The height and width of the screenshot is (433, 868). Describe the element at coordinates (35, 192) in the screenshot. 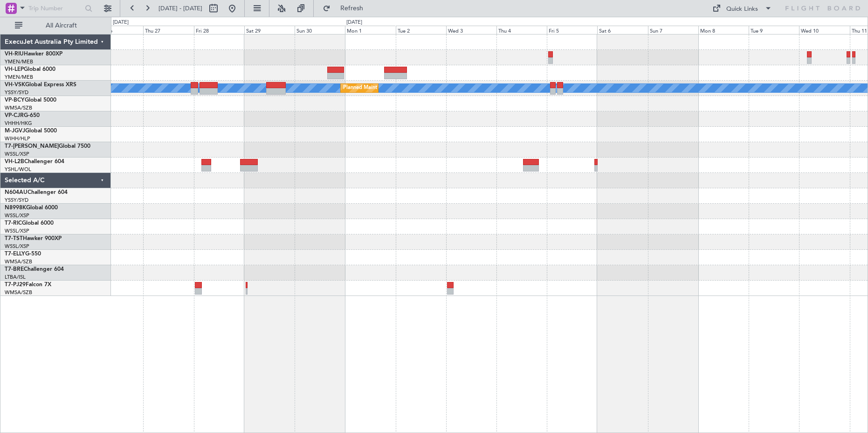

I see `a: N604AUChallenger 604` at that location.